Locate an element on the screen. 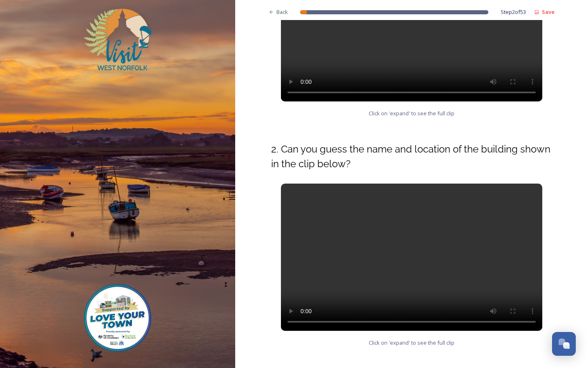 Image resolution: width=588 pixels, height=368 pixels. button: Open Chat is located at coordinates (564, 344).